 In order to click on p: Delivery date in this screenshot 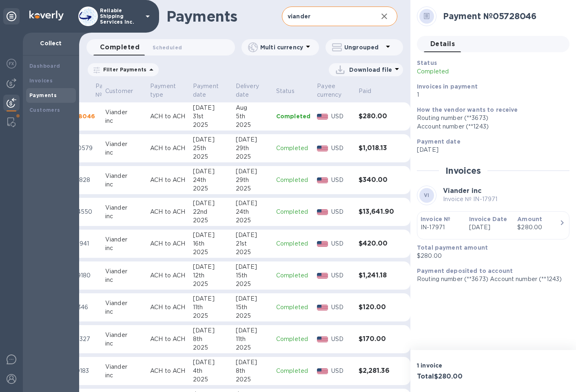, I will do `click(247, 91)`.